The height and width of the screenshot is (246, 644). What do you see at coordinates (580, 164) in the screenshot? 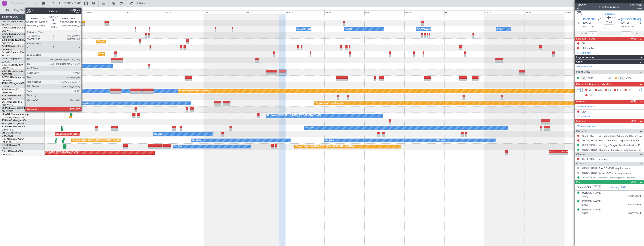
I see `span: Others` at bounding box center [580, 164].